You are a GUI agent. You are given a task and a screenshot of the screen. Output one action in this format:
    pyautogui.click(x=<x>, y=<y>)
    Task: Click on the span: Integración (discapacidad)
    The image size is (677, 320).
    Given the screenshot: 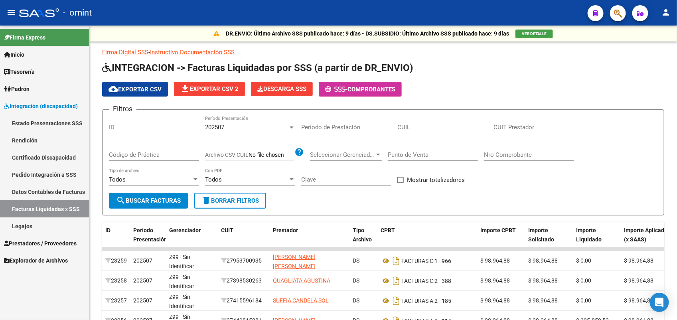 What is the action you would take?
    pyautogui.click(x=41, y=106)
    